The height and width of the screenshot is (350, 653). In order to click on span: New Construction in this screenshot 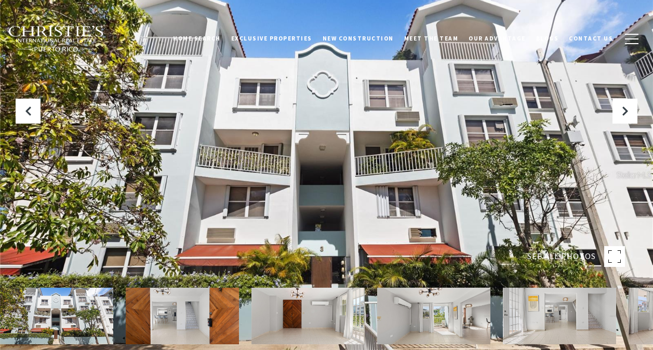, I will do `click(358, 38)`.